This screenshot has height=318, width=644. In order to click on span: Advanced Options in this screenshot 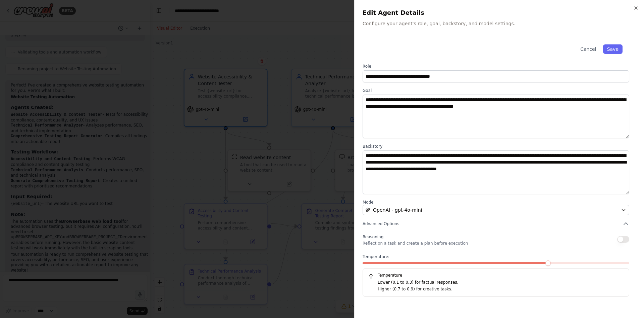, I will do `click(381, 224)`.